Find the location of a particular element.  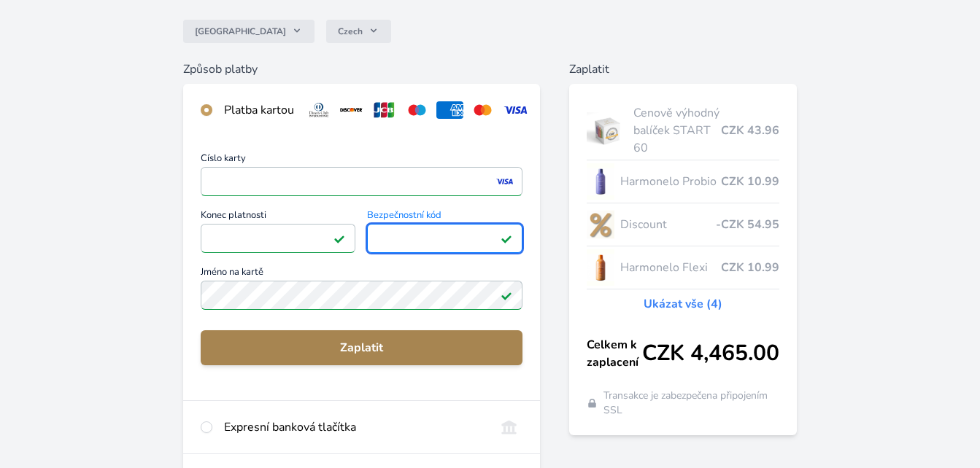

input: Jméno na kartěPlatné pole is located at coordinates (361, 295).